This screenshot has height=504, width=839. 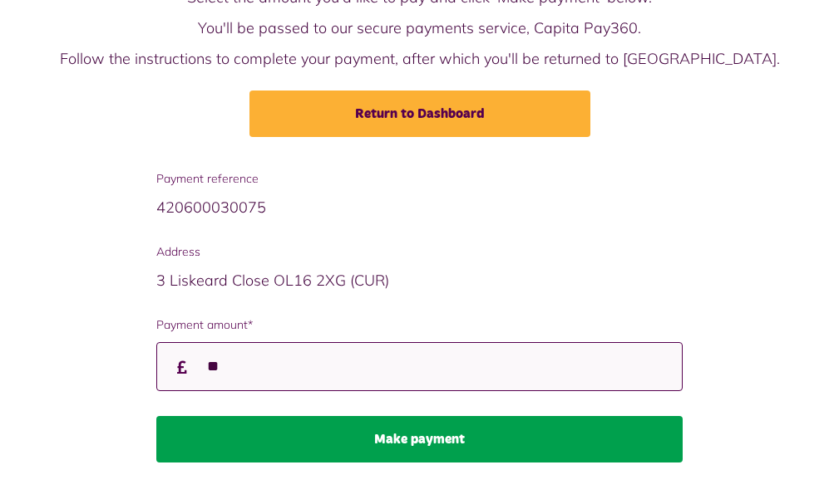 I want to click on a: Return to Dashboard, so click(x=420, y=114).